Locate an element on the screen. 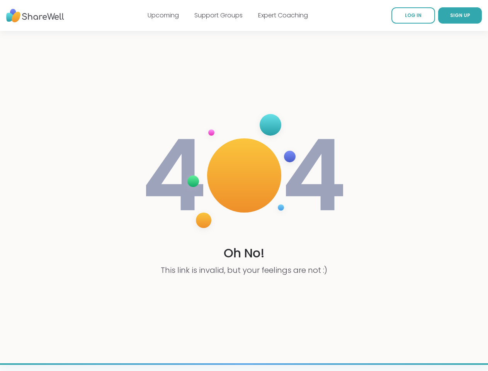 This screenshot has height=371, width=488. img: ShareWell Nav Logo is located at coordinates (35, 15).